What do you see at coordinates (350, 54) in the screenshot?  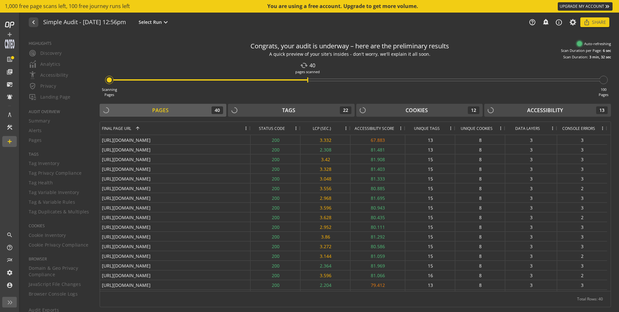 I see `div: A quick preview of your site's insides - don't worry, we'll explain it all soon.` at bounding box center [350, 54].